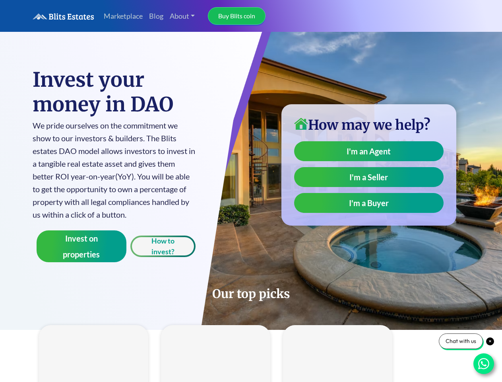  What do you see at coordinates (182, 16) in the screenshot?
I see `a: About` at bounding box center [182, 16].